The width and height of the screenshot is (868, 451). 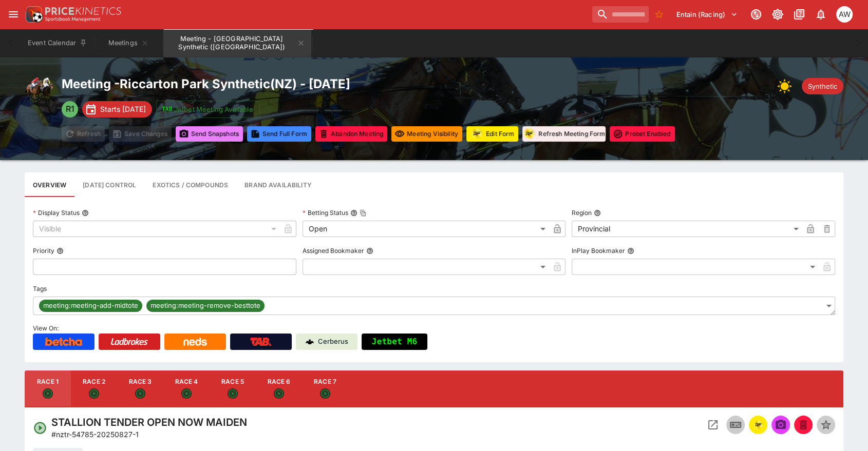 What do you see at coordinates (334, 250) in the screenshot?
I see `p: Assigned Bookmaker` at bounding box center [334, 250].